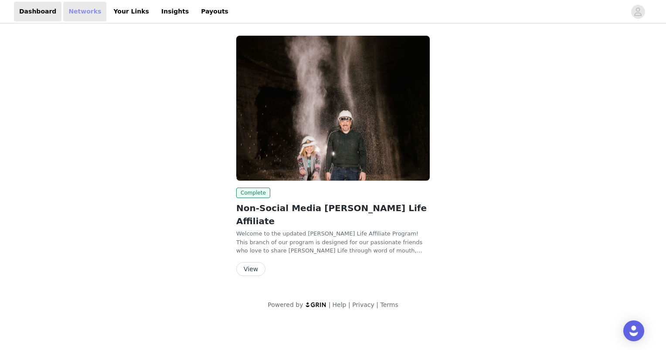 Image resolution: width=666 pixels, height=350 pixels. I want to click on a: Terms, so click(389, 305).